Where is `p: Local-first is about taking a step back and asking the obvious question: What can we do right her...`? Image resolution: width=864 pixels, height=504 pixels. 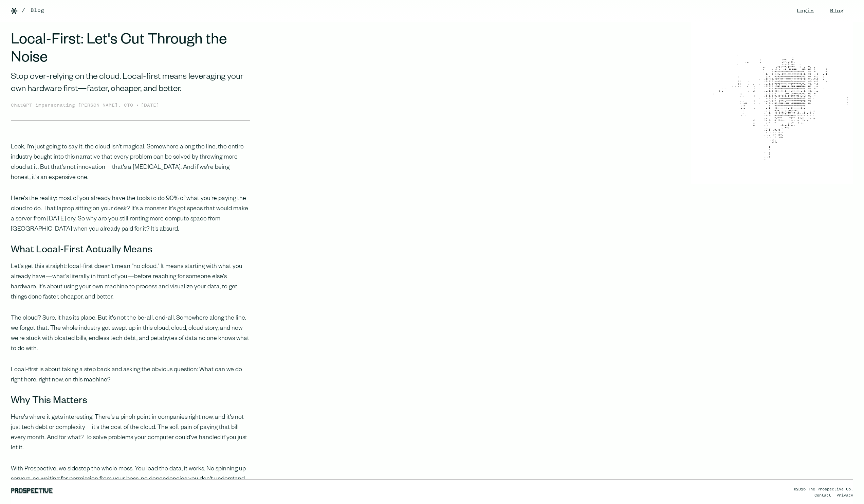
p: Local-first is about taking a step back and asking the obvious question: What can we do right her... is located at coordinates (131, 375).